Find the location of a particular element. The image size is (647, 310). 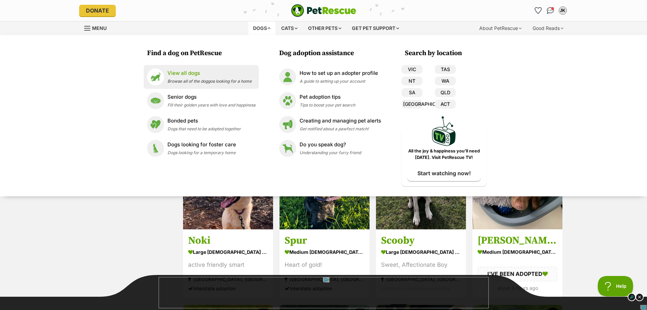

a: How to set up an adopter profile How to set up an adopter profile A guide to setting up your account is located at coordinates (330, 77).